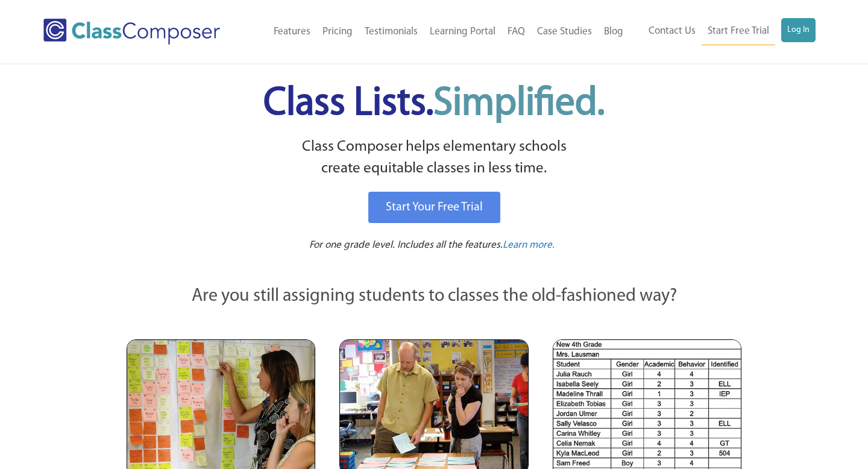 The height and width of the screenshot is (469, 868). What do you see at coordinates (434, 296) in the screenshot?
I see `p: Are you still assigning students to classes the old-fashioned way?` at bounding box center [434, 296].